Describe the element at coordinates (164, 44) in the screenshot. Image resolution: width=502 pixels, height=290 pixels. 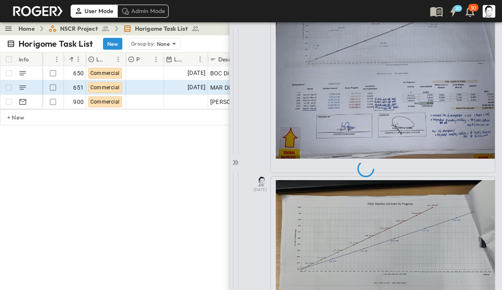
I see `p: None` at that location.